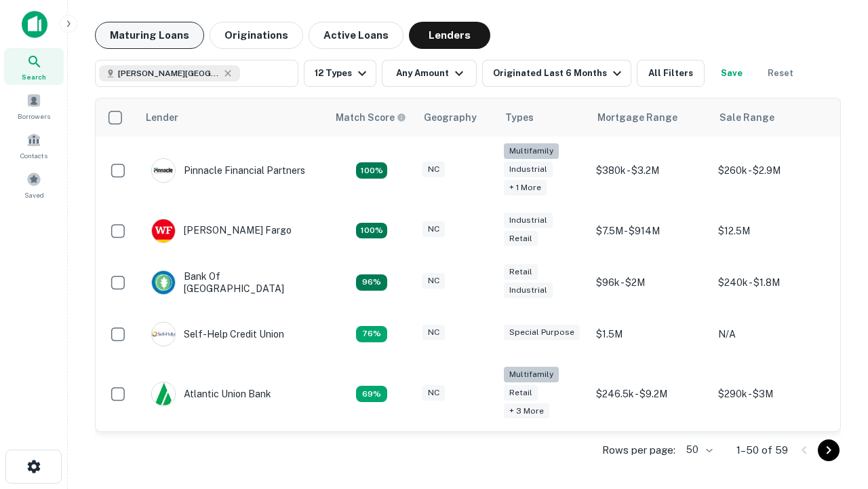  Describe the element at coordinates (639, 450) in the screenshot. I see `p: Rows per page:` at that location.